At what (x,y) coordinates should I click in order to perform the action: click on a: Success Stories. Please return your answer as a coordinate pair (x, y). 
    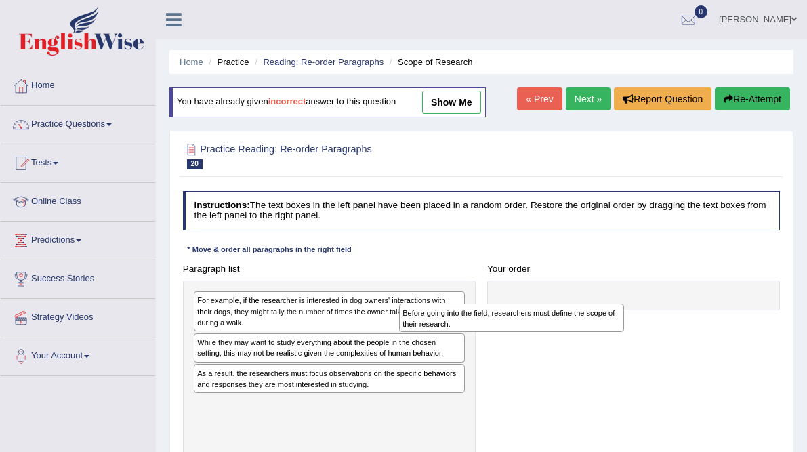
    Looking at the image, I should click on (78, 277).